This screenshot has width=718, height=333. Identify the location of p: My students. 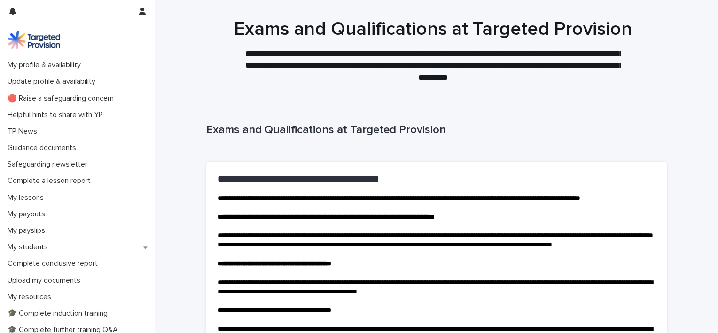
(30, 247).